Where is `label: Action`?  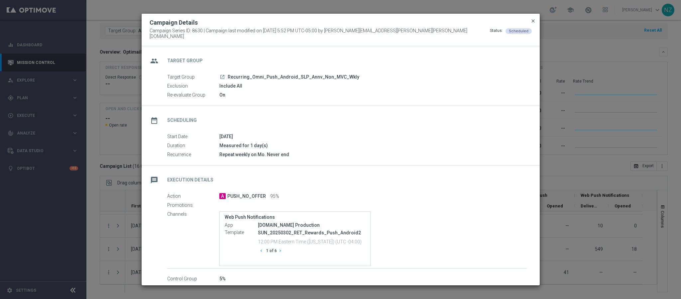
label: Action is located at coordinates (193, 196).